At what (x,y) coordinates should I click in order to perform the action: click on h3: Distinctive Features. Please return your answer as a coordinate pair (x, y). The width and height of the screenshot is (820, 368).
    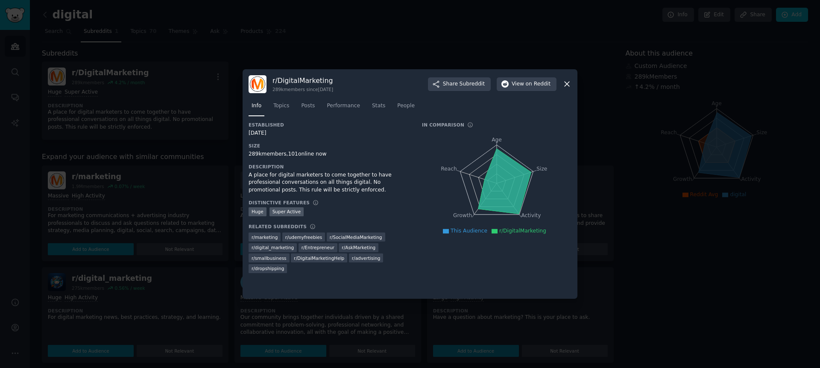
    Looking at the image, I should click on (279, 203).